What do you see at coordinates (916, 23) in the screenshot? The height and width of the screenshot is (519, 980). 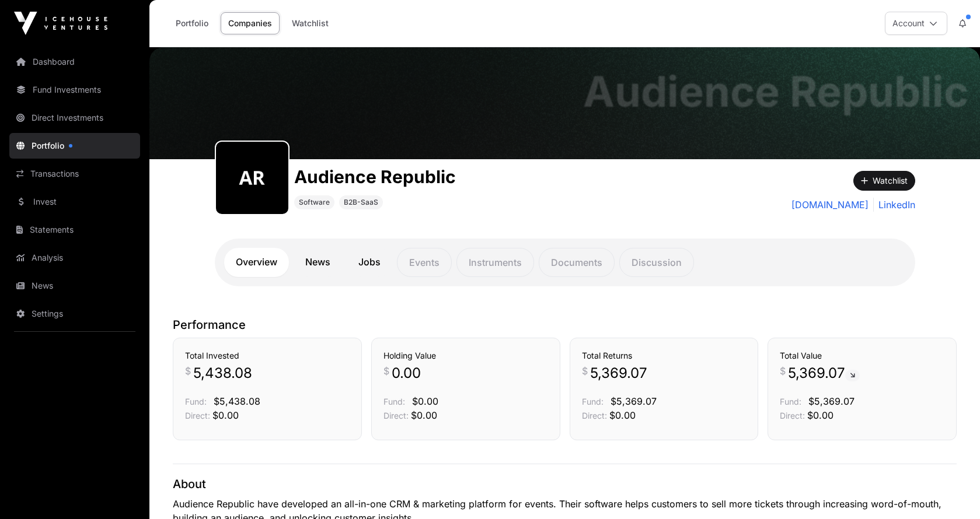 I see `button: Account` at bounding box center [916, 23].